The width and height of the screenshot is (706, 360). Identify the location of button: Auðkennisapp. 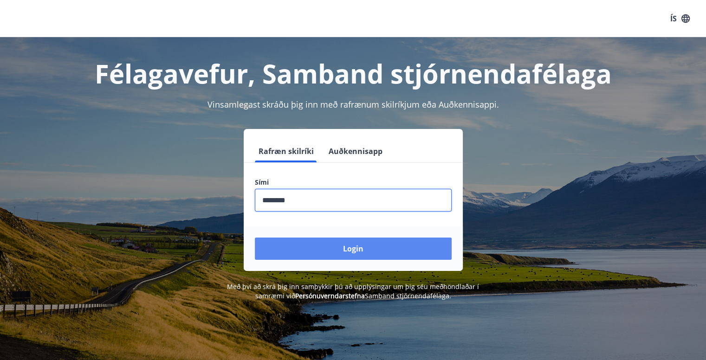
(356, 151).